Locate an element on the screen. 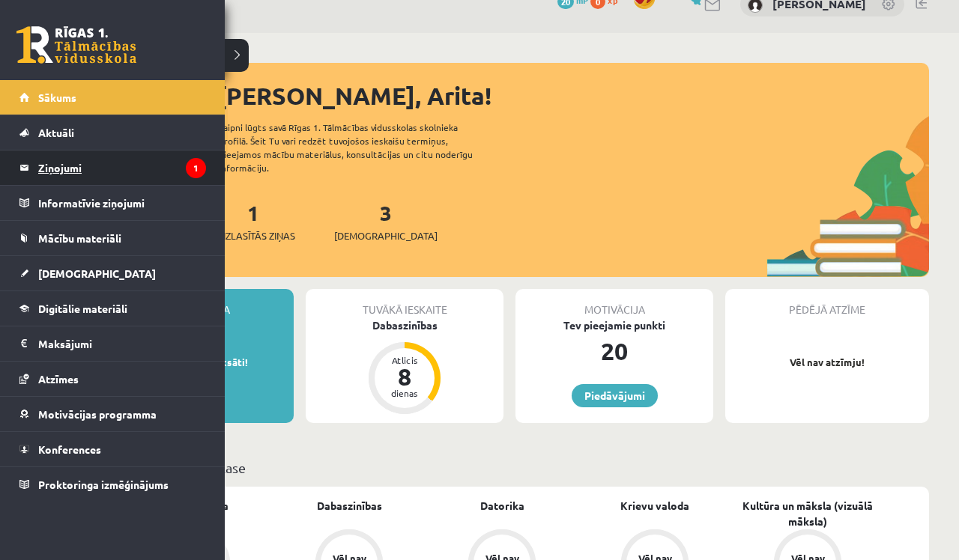 The image size is (959, 560). legend: Ziņojumi is located at coordinates (122, 168).